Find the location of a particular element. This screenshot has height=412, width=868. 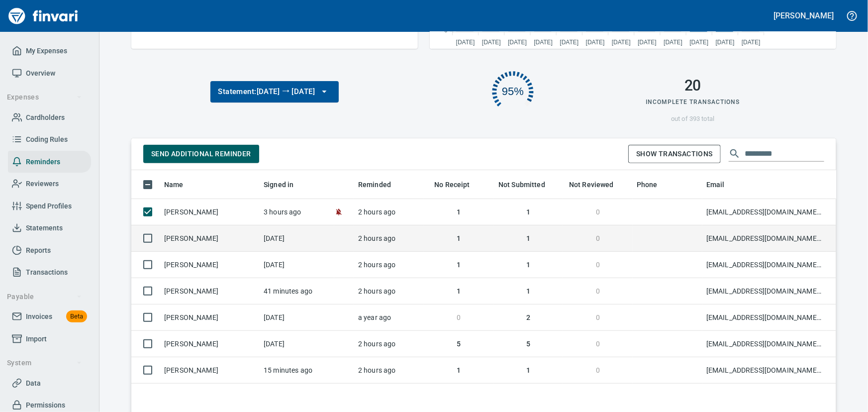

p: out of 393 total is located at coordinates (693, 119).